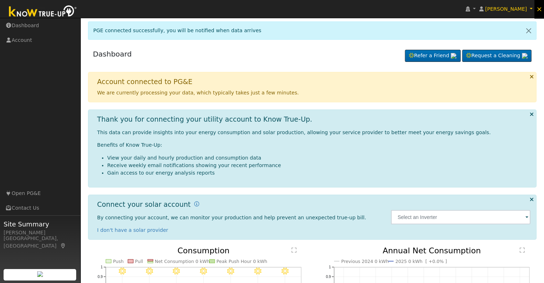 The width and height of the screenshot is (544, 283). I want to click on li: Receive weekly email notifications showing your recent performance, so click(319, 165).